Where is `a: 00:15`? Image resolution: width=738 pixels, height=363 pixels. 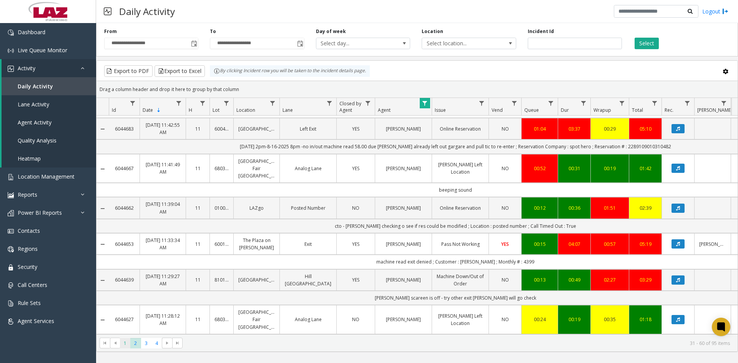 a: 00:15 is located at coordinates (540, 244).